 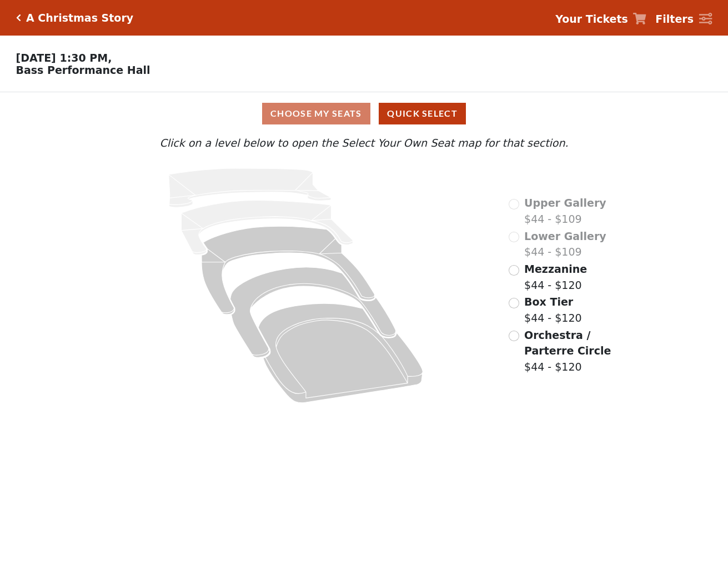 I want to click on strong: Filters, so click(x=674, y=19).